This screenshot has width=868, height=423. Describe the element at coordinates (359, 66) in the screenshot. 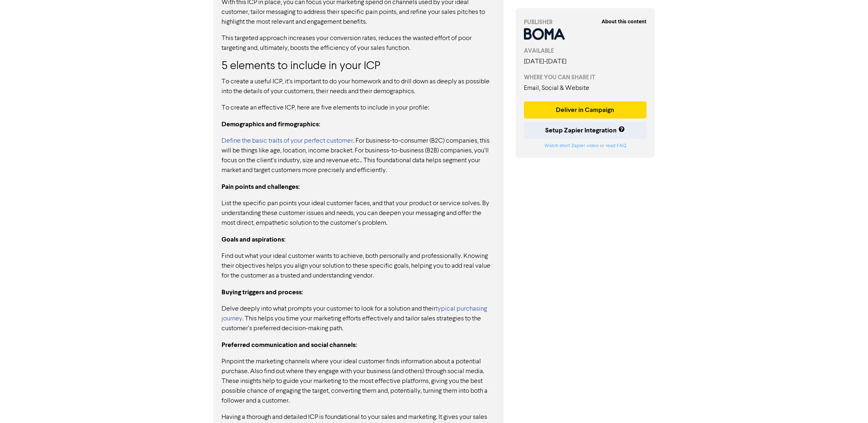

I see `h3: 5 elements to include in your ICP` at that location.